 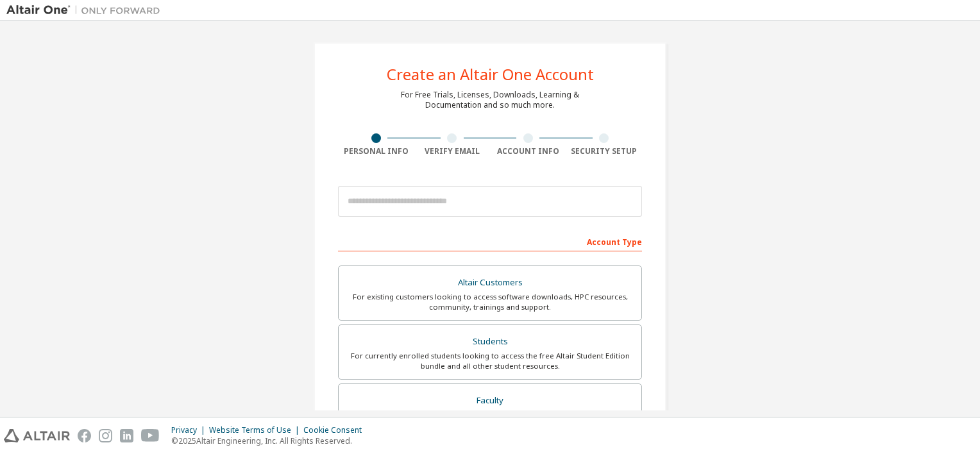 I want to click on div: Account Type, so click(x=490, y=241).